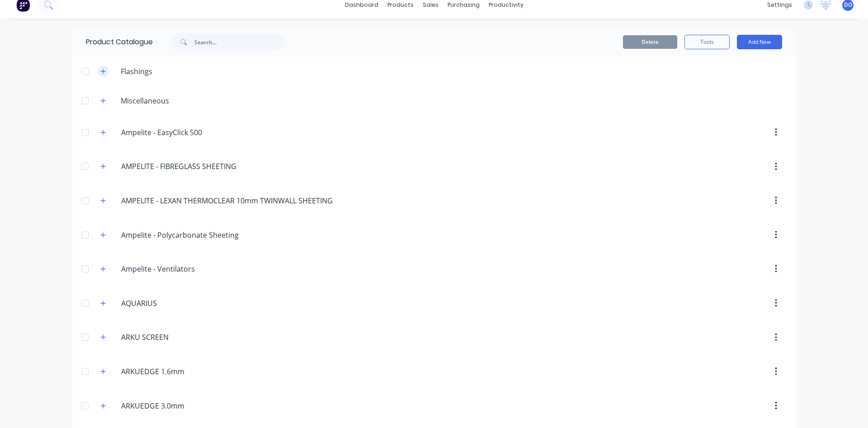  What do you see at coordinates (707, 42) in the screenshot?
I see `button: Tools` at bounding box center [707, 42].